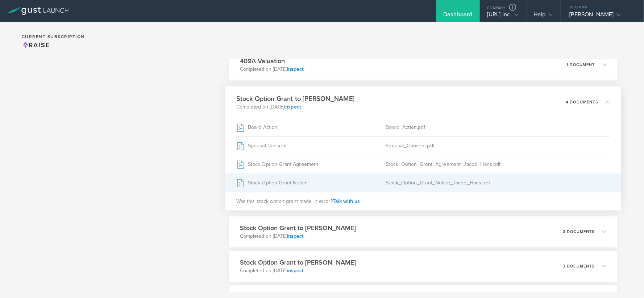 This screenshot has height=298, width=644. I want to click on p: 4 documents, so click(582, 102).